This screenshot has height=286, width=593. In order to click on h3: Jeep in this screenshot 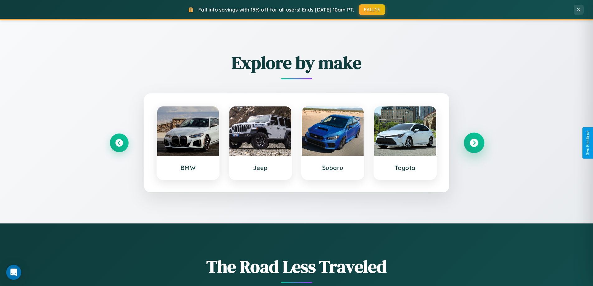, I will do `click(260, 168)`.